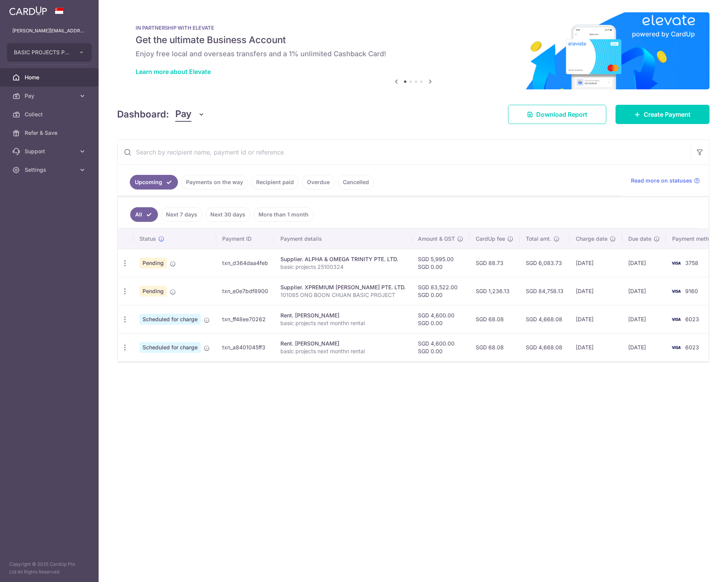 The width and height of the screenshot is (728, 582). What do you see at coordinates (245, 262) in the screenshot?
I see `td: txn_d364daa4feb` at bounding box center [245, 262].